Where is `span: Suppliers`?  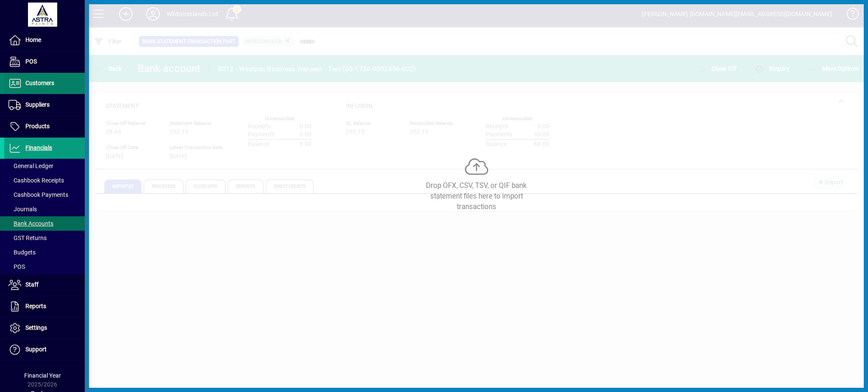 span: Suppliers is located at coordinates (38, 104).